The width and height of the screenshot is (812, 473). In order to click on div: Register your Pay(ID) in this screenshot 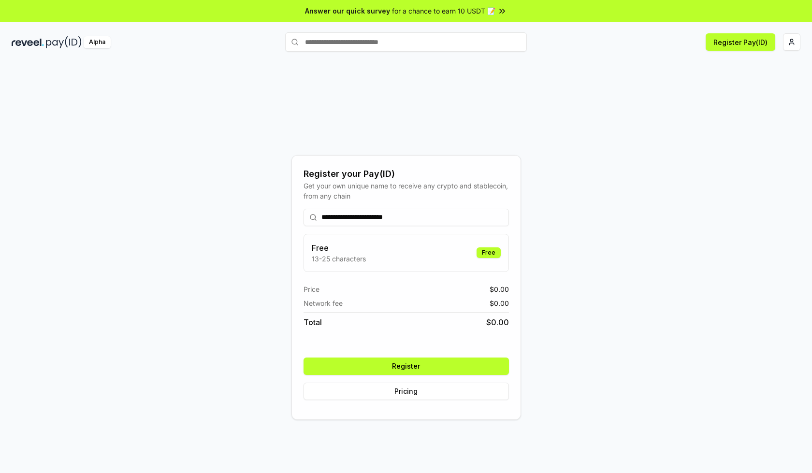, I will do `click(406, 174)`.